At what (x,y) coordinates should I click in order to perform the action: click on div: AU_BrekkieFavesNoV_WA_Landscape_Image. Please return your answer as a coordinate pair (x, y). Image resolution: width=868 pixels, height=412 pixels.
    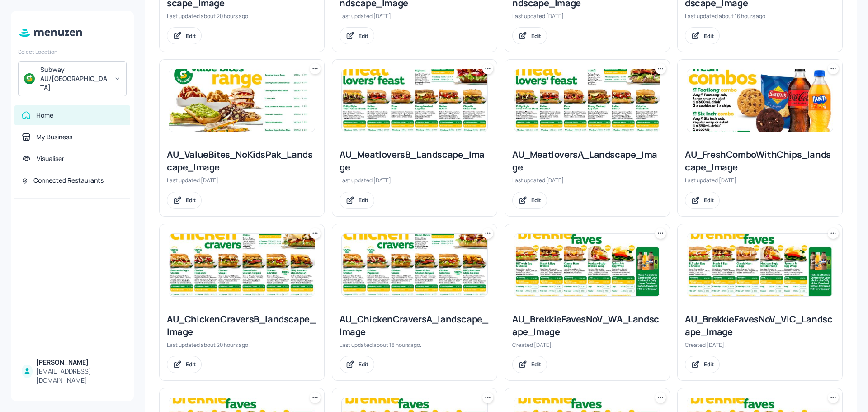
    Looking at the image, I should click on (587, 326).